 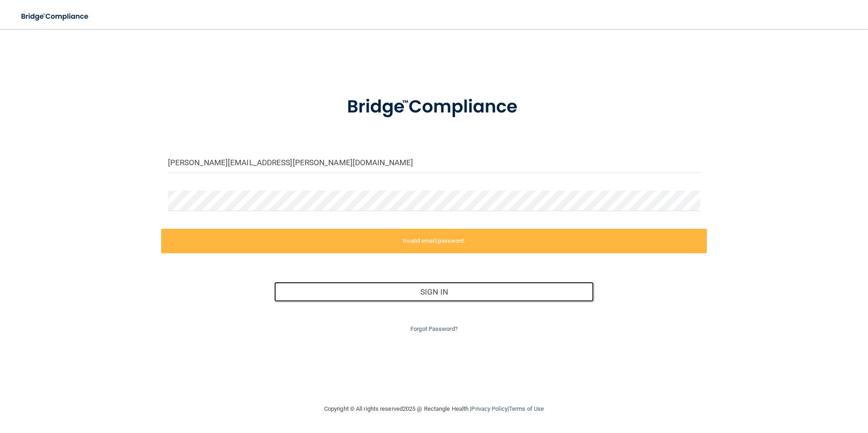 I want to click on label: Invalid email/password., so click(x=434, y=241).